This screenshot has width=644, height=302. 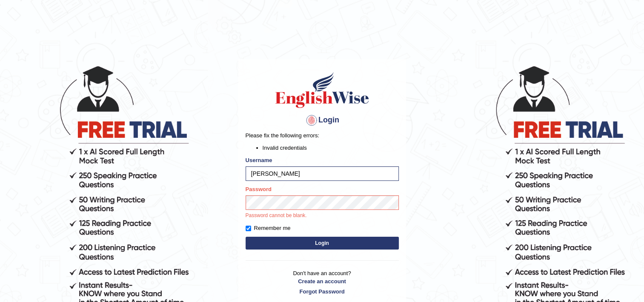 What do you see at coordinates (323, 282) in the screenshot?
I see `p: Don't have an account?` at bounding box center [323, 282].